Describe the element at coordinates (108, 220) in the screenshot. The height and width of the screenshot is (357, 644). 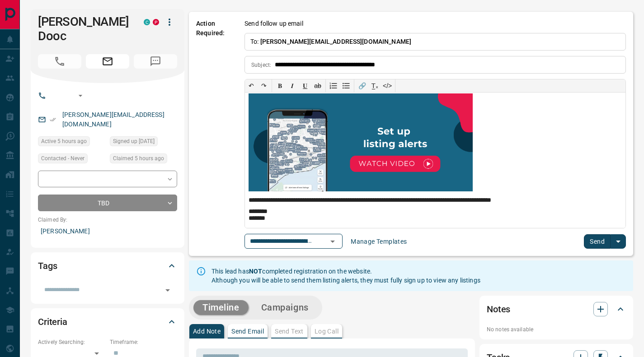
I see `p: Claimed By:` at that location.